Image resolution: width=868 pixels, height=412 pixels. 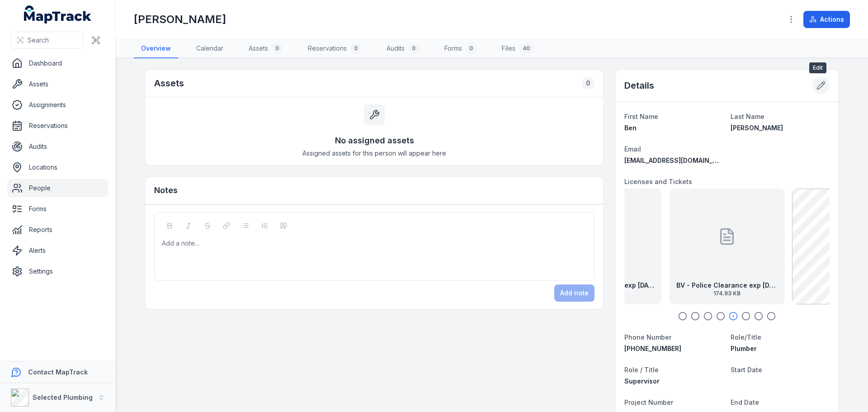 What do you see at coordinates (57, 126) in the screenshot?
I see `a: Reservations` at bounding box center [57, 126].